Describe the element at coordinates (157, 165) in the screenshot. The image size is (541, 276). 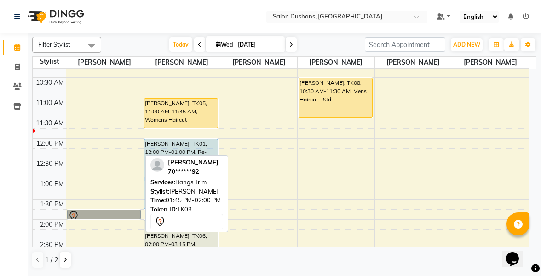
I see `img: profile` at that location.